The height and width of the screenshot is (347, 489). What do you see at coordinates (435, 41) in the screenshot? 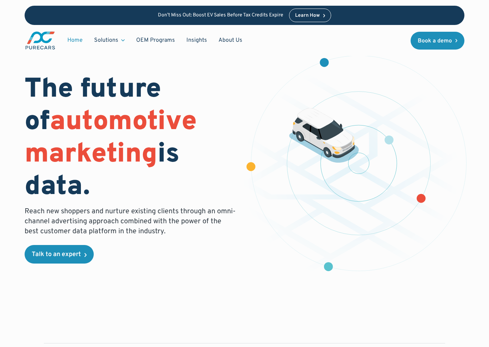
I see `div: Book a demo` at bounding box center [435, 41].